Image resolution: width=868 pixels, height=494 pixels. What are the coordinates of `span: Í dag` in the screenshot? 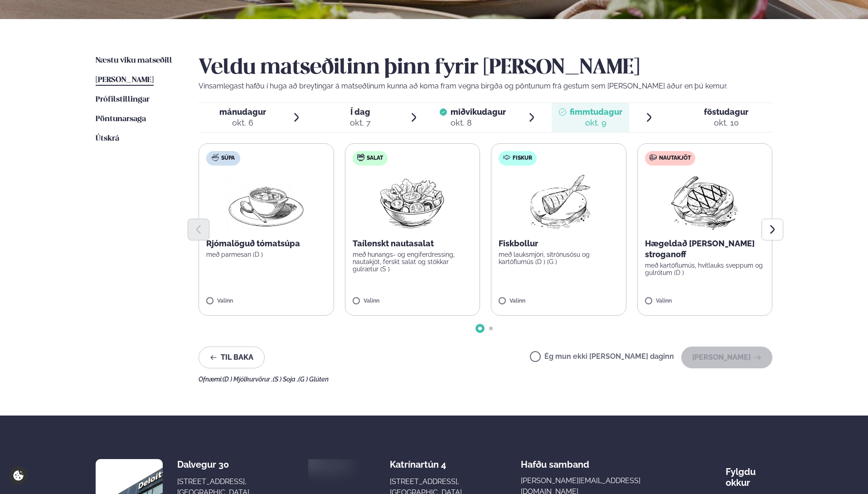 It's located at (360, 112).